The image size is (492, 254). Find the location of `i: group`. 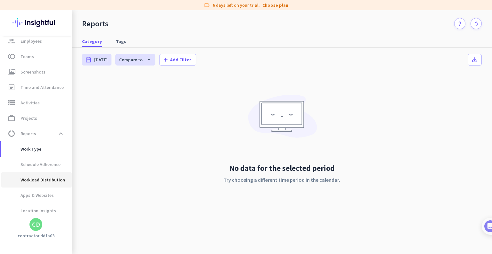

i: group is located at coordinates (12, 41).